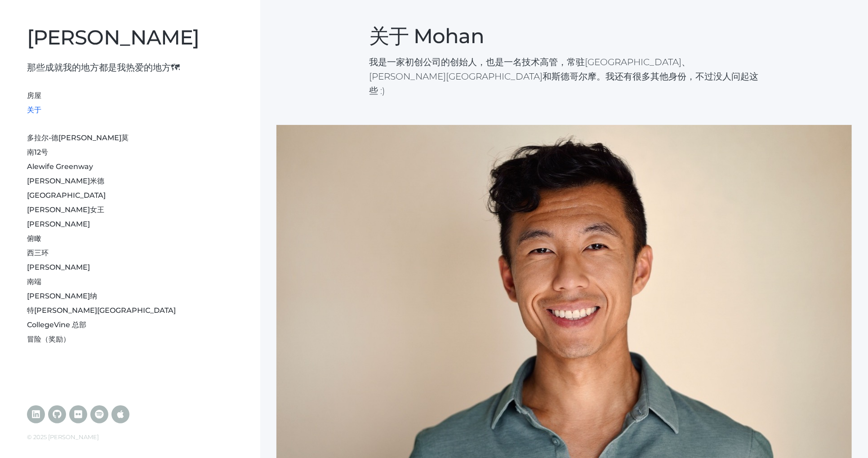  What do you see at coordinates (37, 252) in the screenshot?
I see `font: 西三环` at bounding box center [37, 252].